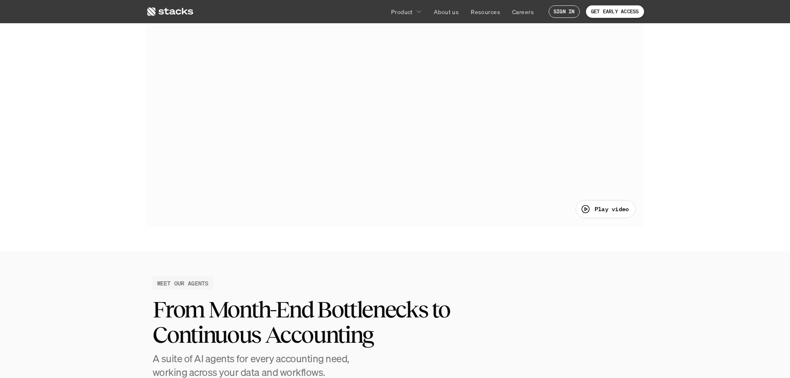  I want to click on a: About us, so click(446, 12).